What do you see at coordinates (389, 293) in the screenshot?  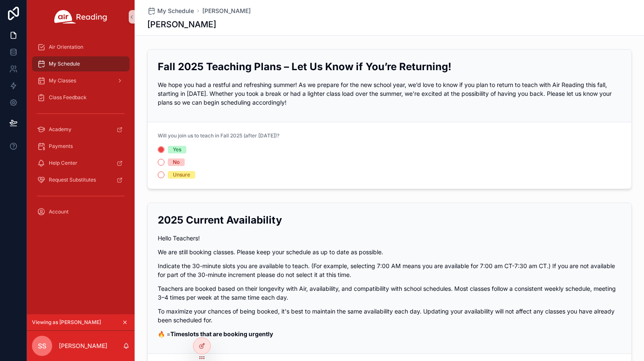 I see `p: Teachers are booked based on their longevity with Air, availability, and compatibility with schoo...` at bounding box center [389, 293].